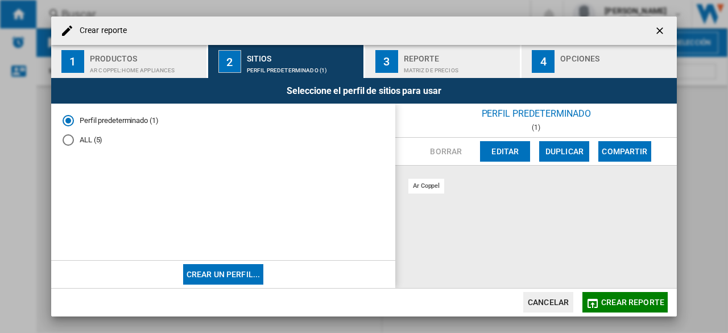 The height and width of the screenshot is (333, 728). Describe the element at coordinates (286, 61) in the screenshot. I see `button: 2 Sitios Perfil predeterminado (1)` at that location.